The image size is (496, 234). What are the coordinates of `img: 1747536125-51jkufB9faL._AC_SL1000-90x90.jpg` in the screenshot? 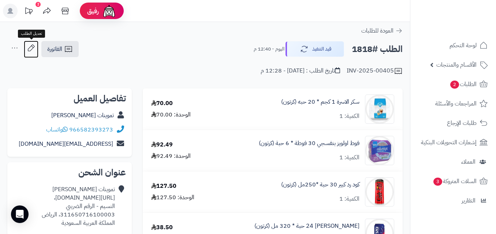 It's located at (379, 192).